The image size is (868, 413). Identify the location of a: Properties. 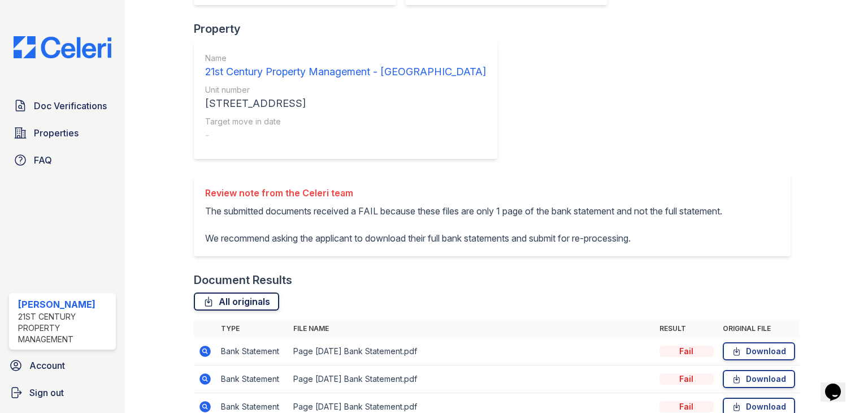
(62, 133).